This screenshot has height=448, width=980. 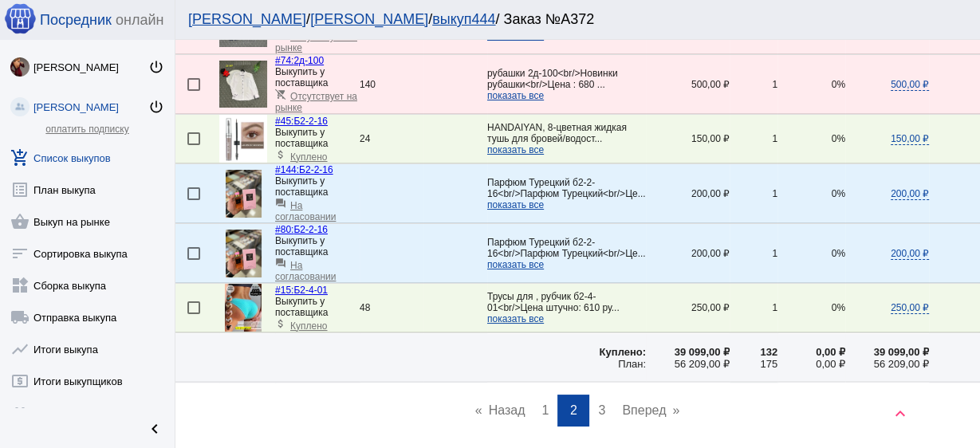 I want to click on span: 1, so click(x=545, y=410).